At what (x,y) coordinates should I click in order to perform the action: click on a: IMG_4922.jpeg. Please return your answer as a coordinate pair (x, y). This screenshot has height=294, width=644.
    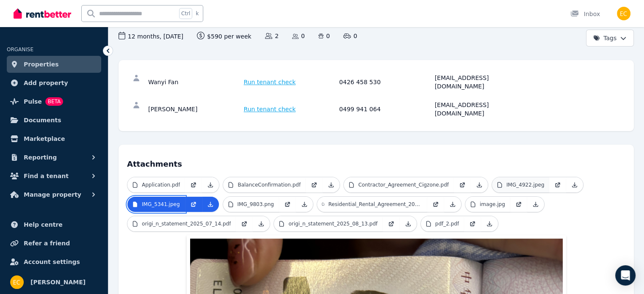
    Looking at the image, I should click on (521, 185).